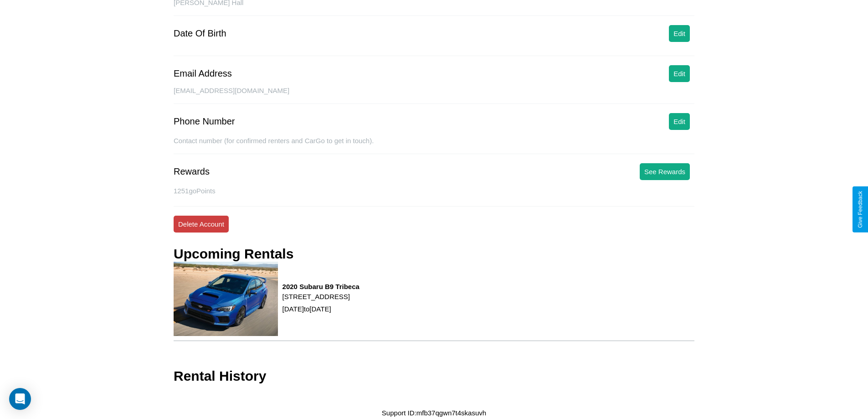  Describe the element at coordinates (234, 254) in the screenshot. I see `h3: Upcoming Rentals` at that location.